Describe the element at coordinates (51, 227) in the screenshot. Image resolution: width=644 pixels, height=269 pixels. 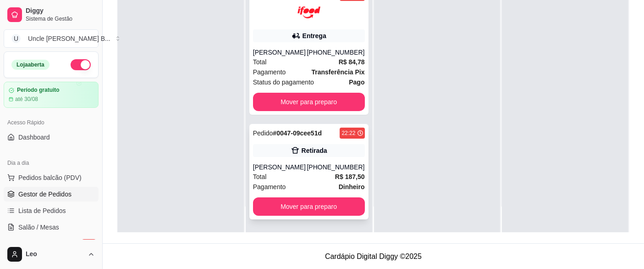
I see `a: Salão / Mesas` at that location.